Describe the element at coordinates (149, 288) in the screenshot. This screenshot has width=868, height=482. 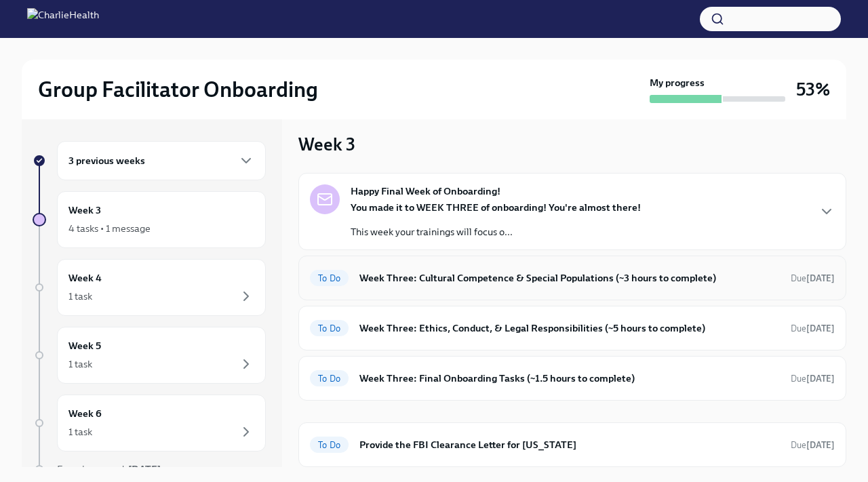
I see `a: Week 41 task` at that location.